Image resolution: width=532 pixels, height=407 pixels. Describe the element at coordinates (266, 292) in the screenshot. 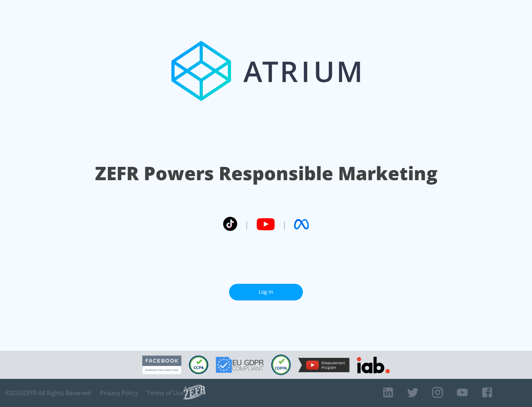

I see `a: Log In` at that location.